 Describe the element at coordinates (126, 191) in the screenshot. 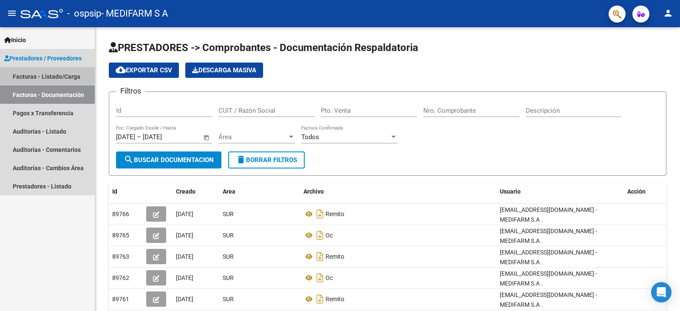

I see `datatable-header-cell: Id` at that location.